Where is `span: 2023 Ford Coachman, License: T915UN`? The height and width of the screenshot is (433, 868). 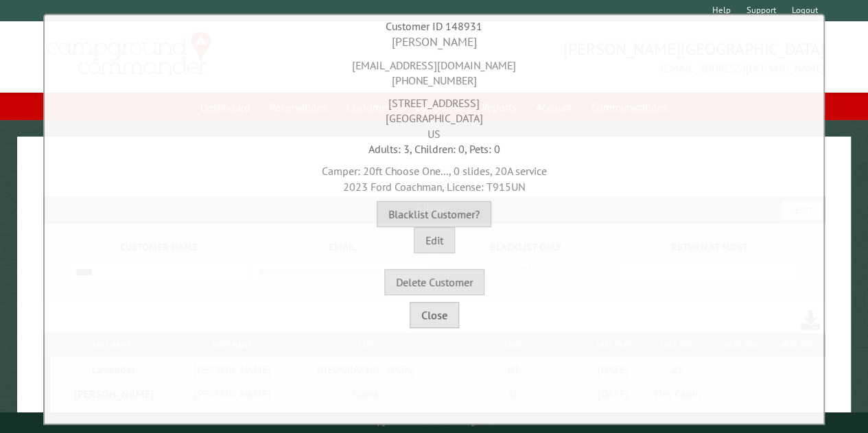
span: 2023 Ford Coachman, License: T915UN is located at coordinates (434, 187).